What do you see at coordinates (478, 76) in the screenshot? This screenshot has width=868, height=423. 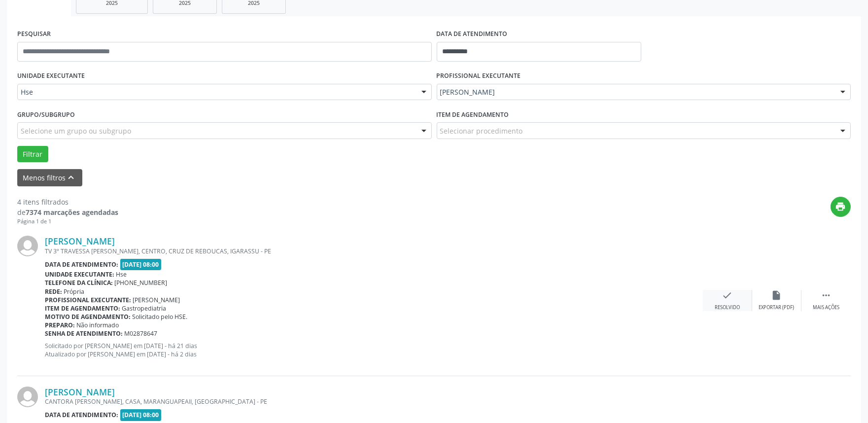 I see `label: PROFISSIONAL EXECUTANTE` at bounding box center [478, 76].